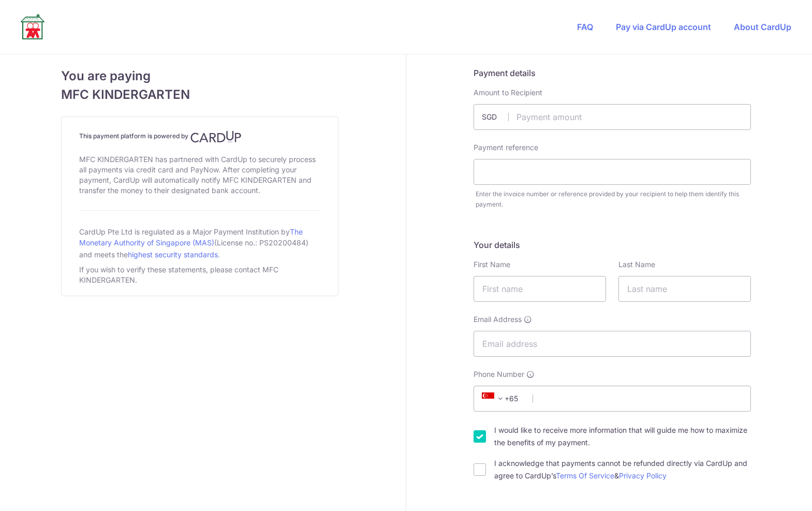  What do you see at coordinates (200, 174) in the screenshot?
I see `div: MFC KINDERGARTEN has partnered with CardUp to securely process all payments via credit card and P...` at bounding box center [200, 174].